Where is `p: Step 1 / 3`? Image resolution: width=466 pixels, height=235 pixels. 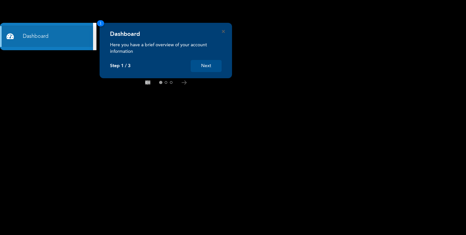 p: Step 1 / 3 is located at coordinates (120, 66).